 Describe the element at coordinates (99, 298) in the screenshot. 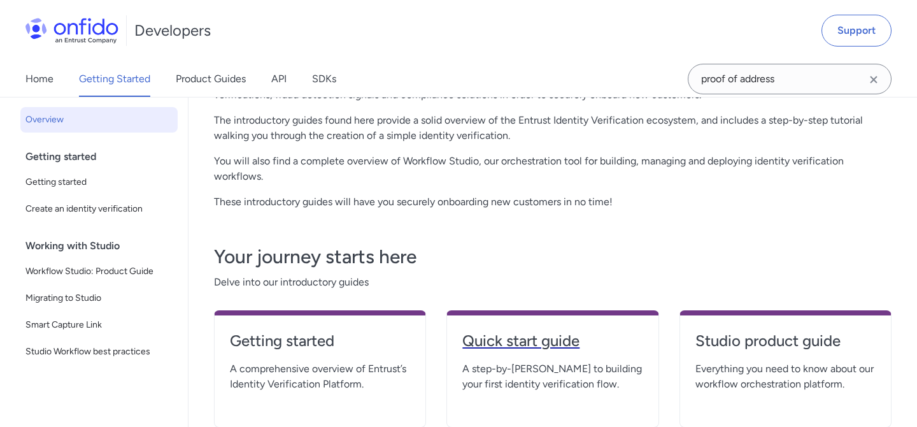

I see `span: Migrating to Studio` at that location.